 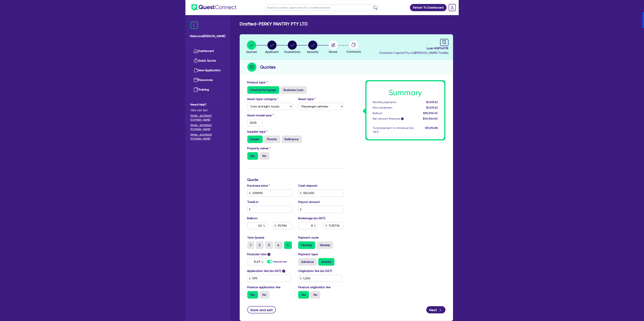 What do you see at coordinates (307, 245) in the screenshot?
I see `label: Monthly` at bounding box center [307, 245].